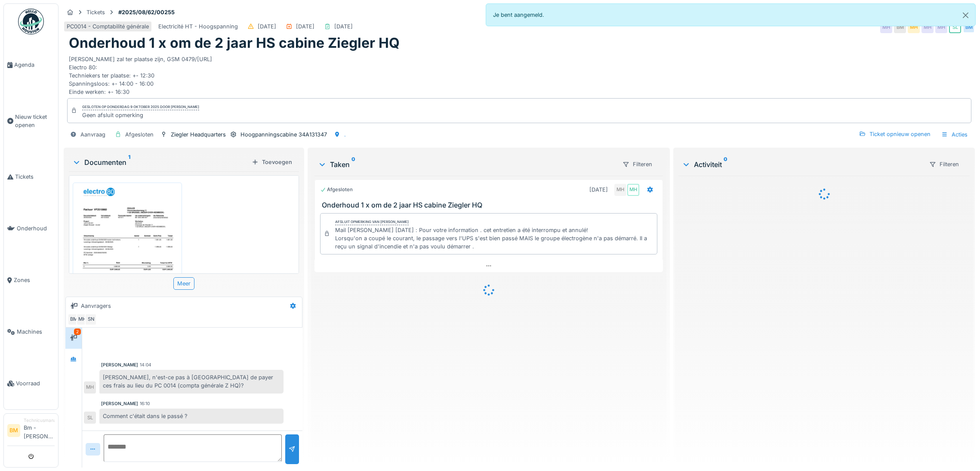 Image resolution: width=980 pixels, height=471 pixels. What do you see at coordinates (272, 162) in the screenshot?
I see `div: Toevoegen` at bounding box center [272, 162].